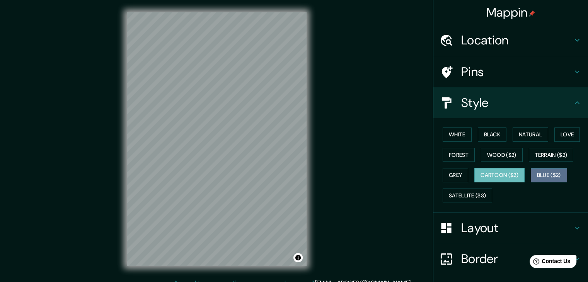  What do you see at coordinates (499, 175) in the screenshot?
I see `button: Cartoon ($2)` at bounding box center [499, 175].